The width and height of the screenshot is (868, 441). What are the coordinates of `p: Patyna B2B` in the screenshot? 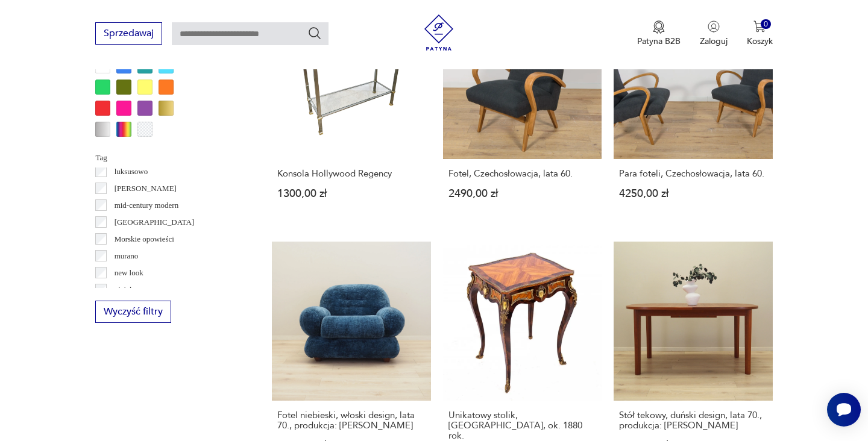 It's located at (658, 41).